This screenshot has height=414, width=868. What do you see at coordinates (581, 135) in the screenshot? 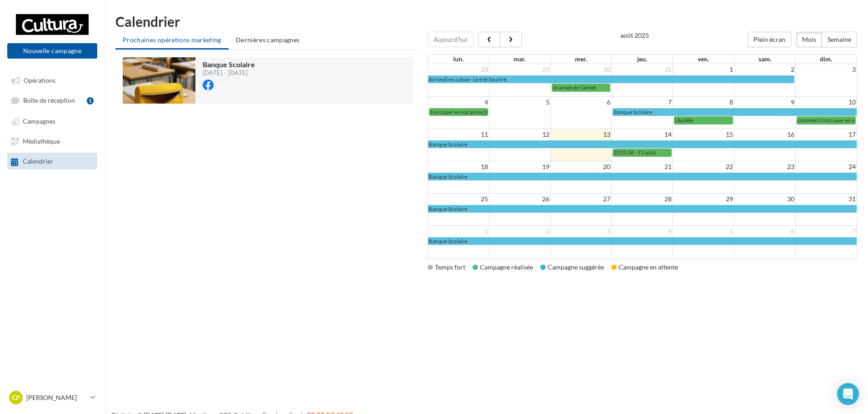
I see `td: 13` at bounding box center [581, 135].